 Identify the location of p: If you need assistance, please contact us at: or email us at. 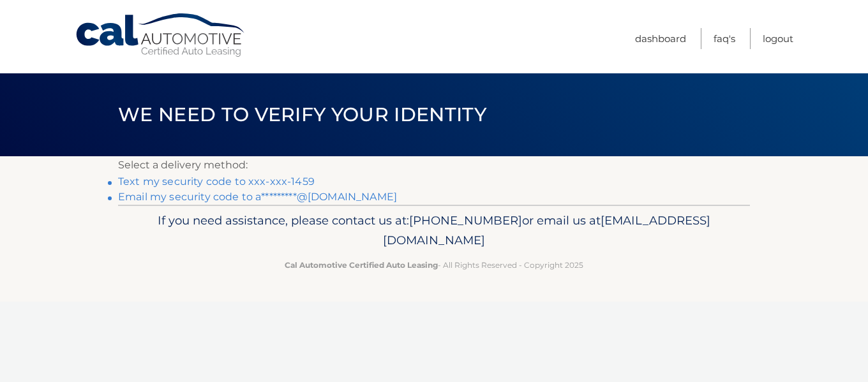
(434, 231).